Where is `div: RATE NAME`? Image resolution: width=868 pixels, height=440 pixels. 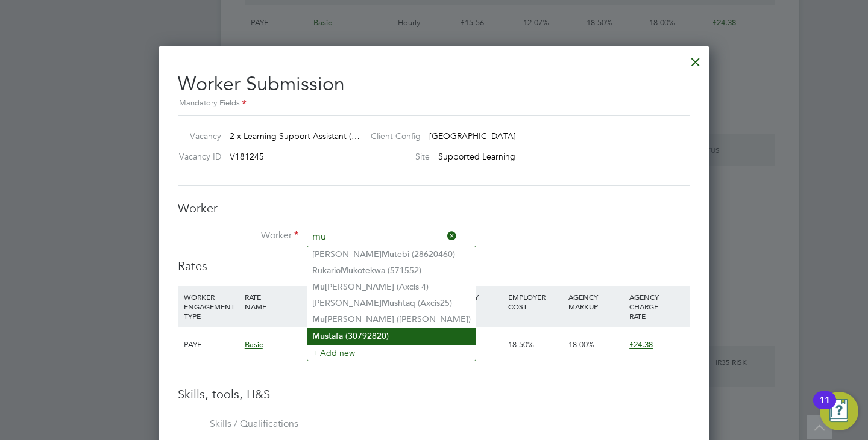 div: RATE NAME is located at coordinates (282, 301).